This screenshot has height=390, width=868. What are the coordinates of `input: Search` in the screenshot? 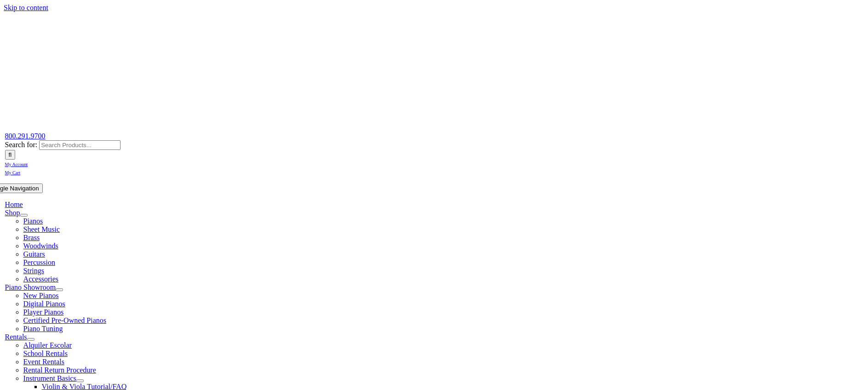 It's located at (10, 154).